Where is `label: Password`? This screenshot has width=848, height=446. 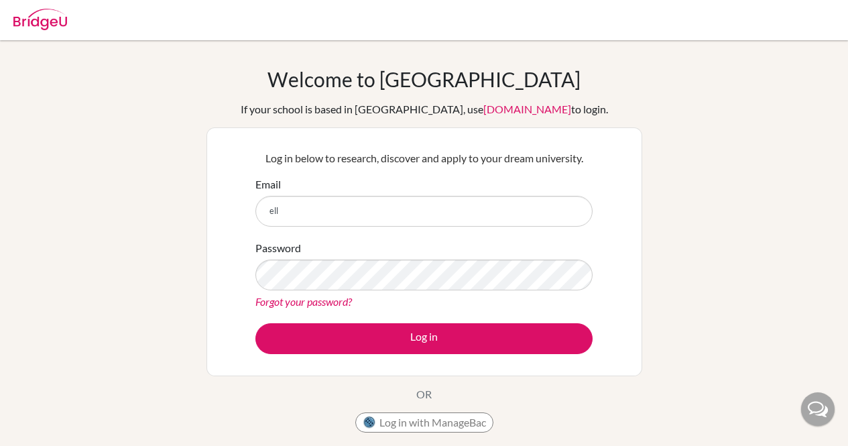
label: Password is located at coordinates (278, 248).